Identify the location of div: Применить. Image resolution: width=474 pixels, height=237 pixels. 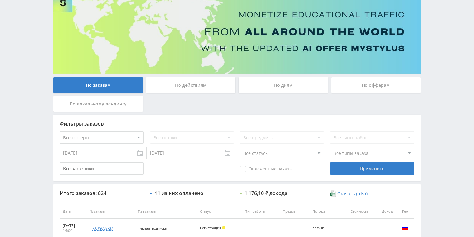
(372, 169).